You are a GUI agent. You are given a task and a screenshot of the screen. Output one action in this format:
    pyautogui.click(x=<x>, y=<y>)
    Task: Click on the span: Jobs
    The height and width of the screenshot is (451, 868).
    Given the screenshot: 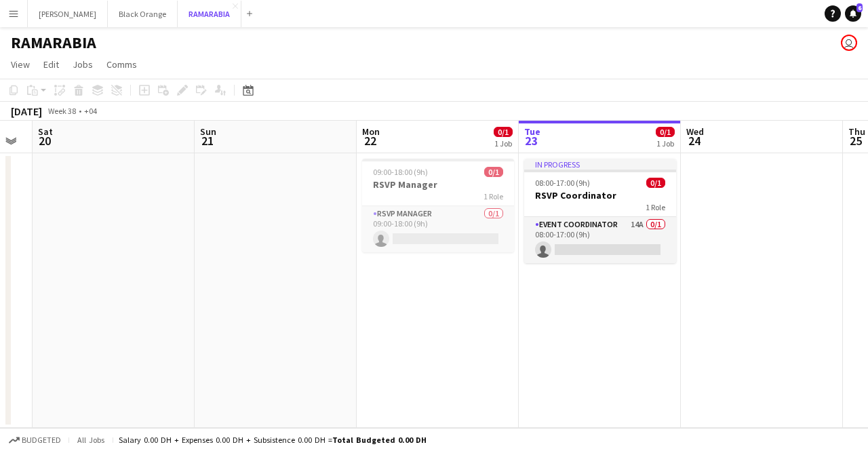 What is the action you would take?
    pyautogui.click(x=83, y=65)
    